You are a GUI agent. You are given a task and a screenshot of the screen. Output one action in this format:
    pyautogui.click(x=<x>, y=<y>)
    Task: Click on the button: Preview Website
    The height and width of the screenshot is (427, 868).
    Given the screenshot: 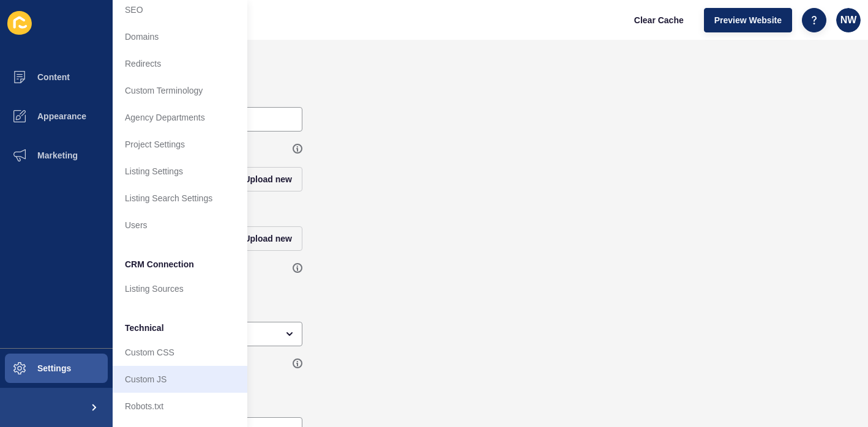 What is the action you would take?
    pyautogui.click(x=748, y=20)
    